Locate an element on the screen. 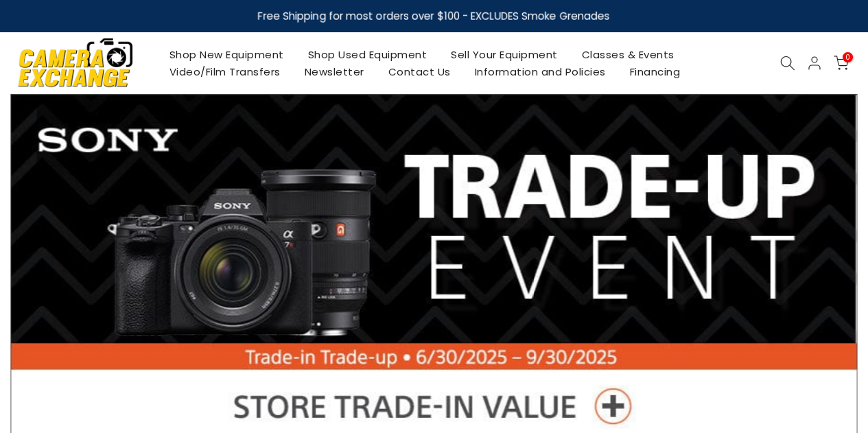  a: 0 is located at coordinates (841, 63).